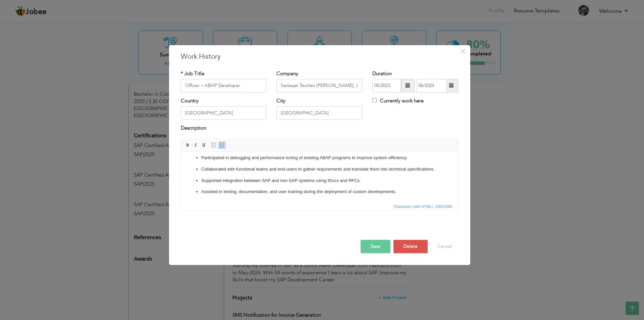 The image size is (644, 320). Describe the element at coordinates (192, 73) in the screenshot. I see `label: * Job Title` at that location.